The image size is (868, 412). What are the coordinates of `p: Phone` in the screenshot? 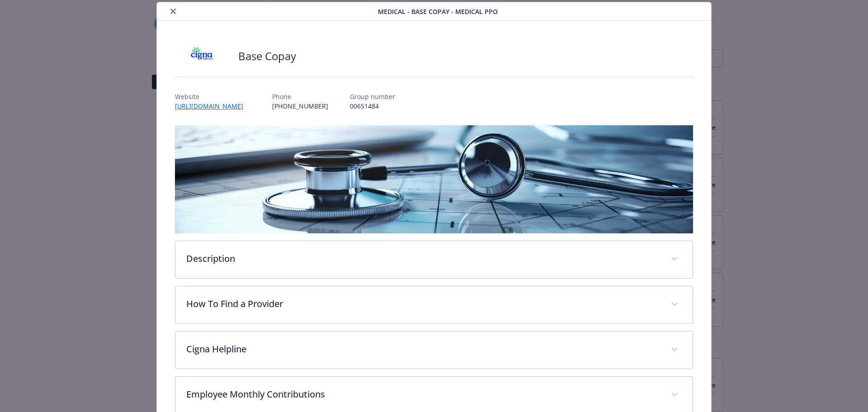 It's located at (300, 96).